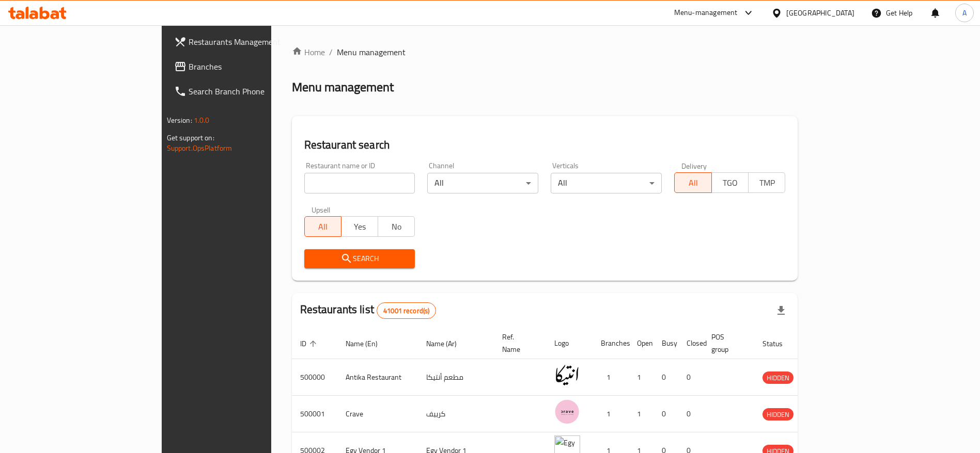 The image size is (980, 453). What do you see at coordinates (448, 344) in the screenshot?
I see `span: Name (Ar)` at bounding box center [448, 344].